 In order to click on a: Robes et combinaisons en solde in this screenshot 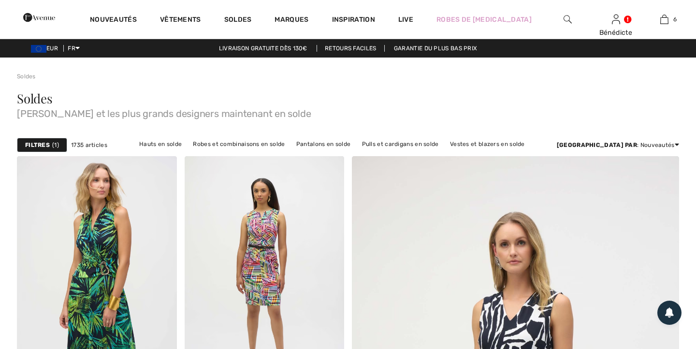, I will do `click(239, 144)`.